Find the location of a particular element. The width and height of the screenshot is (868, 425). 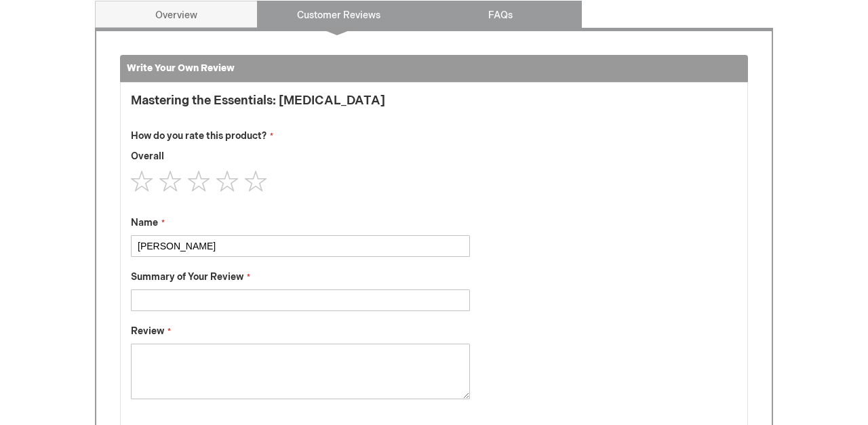

span: Summary of Your Review is located at coordinates (187, 277).